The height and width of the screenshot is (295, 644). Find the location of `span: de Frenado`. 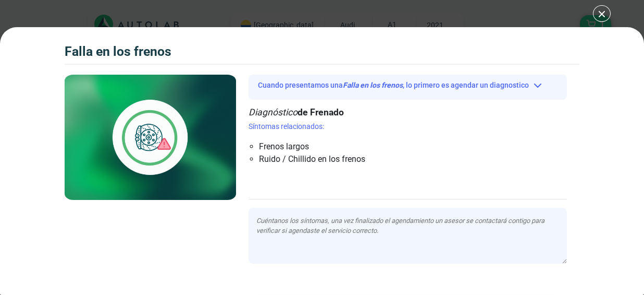

span: de Frenado is located at coordinates (320, 112).